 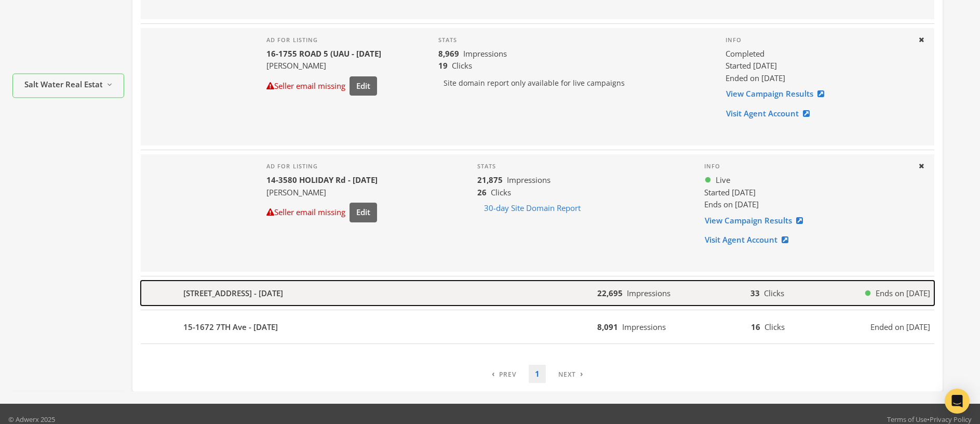 I want to click on a: Privacy Policy, so click(x=951, y=419).